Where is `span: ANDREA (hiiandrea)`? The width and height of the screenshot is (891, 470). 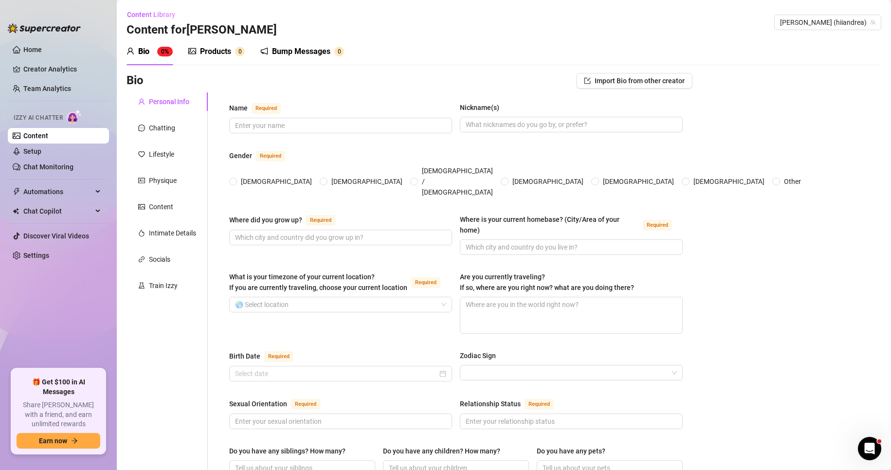
span: ANDREA (hiiandrea) is located at coordinates (828, 22).